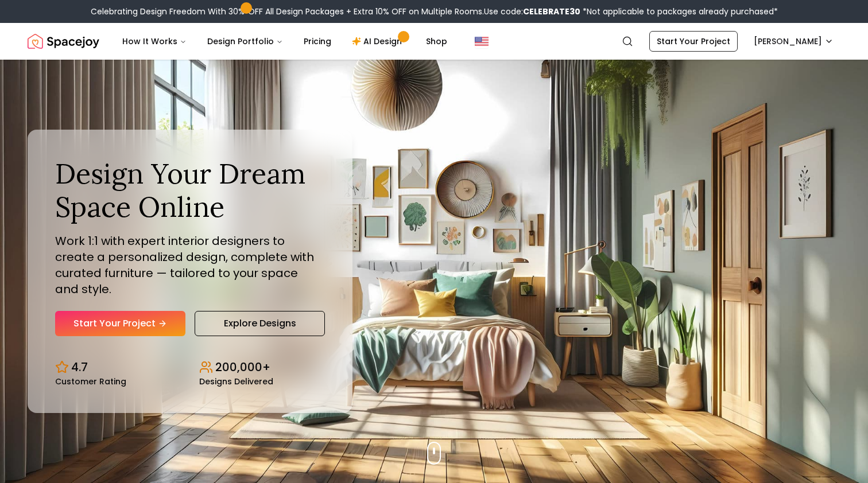 The image size is (868, 483). What do you see at coordinates (437, 41) in the screenshot?
I see `a: Shop` at bounding box center [437, 41].